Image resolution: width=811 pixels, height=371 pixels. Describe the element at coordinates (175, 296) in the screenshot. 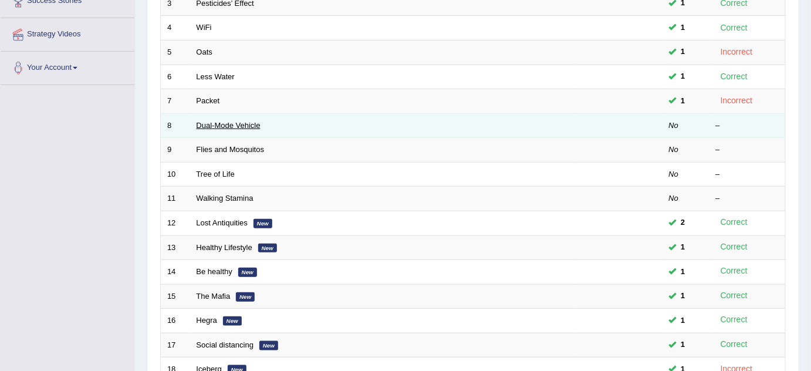

I see `td: 15` at that location.